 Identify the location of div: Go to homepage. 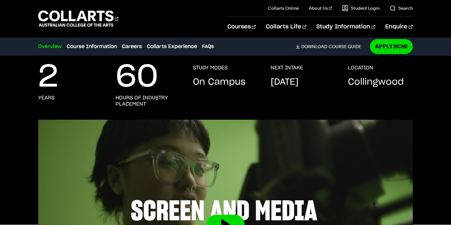
(78, 18).